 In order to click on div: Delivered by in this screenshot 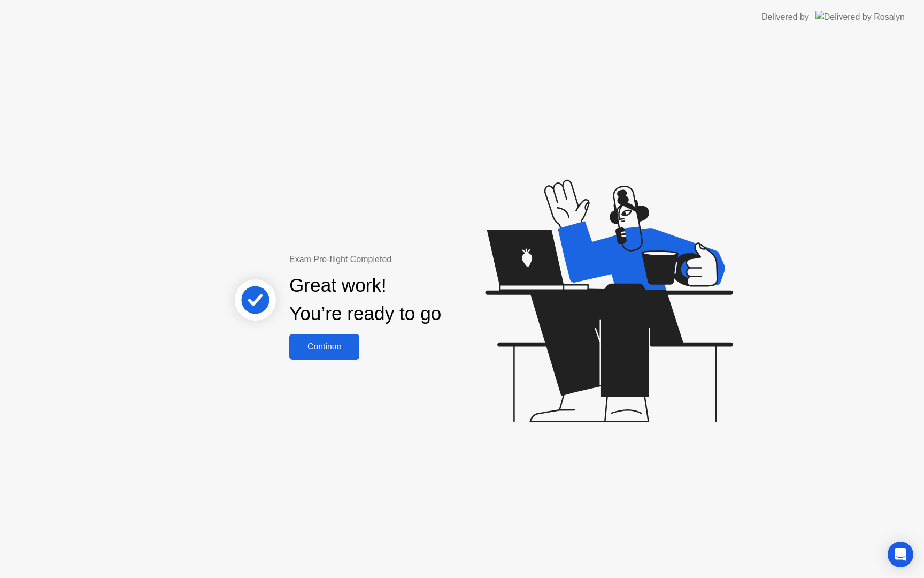, I will do `click(785, 17)`.